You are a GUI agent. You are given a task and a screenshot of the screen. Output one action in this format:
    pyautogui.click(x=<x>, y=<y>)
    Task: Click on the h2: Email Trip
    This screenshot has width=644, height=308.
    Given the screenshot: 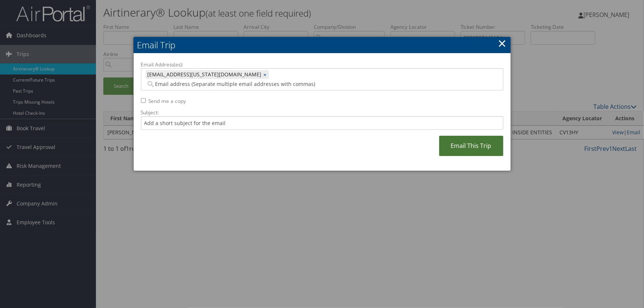 What is the action you would take?
    pyautogui.click(x=322, y=45)
    